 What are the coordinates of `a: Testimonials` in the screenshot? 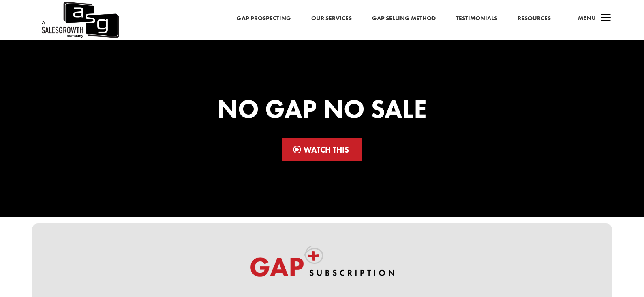 It's located at (477, 19).